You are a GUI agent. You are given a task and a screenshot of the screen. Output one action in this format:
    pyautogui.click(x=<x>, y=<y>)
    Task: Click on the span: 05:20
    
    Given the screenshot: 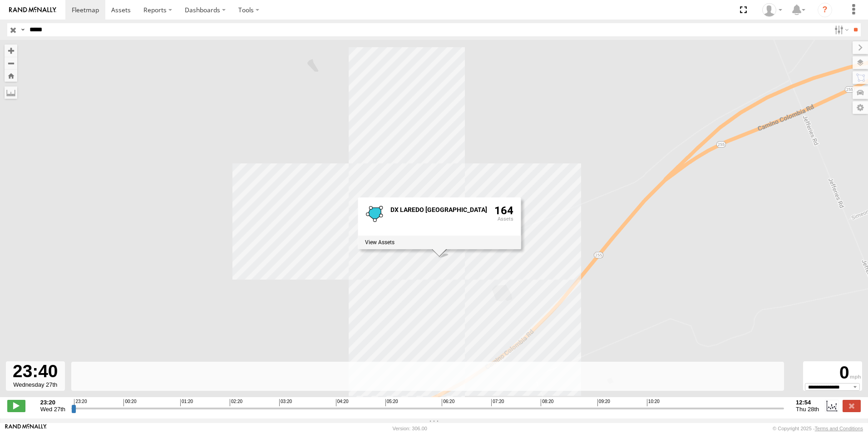 What is the action you would take?
    pyautogui.click(x=392, y=403)
    